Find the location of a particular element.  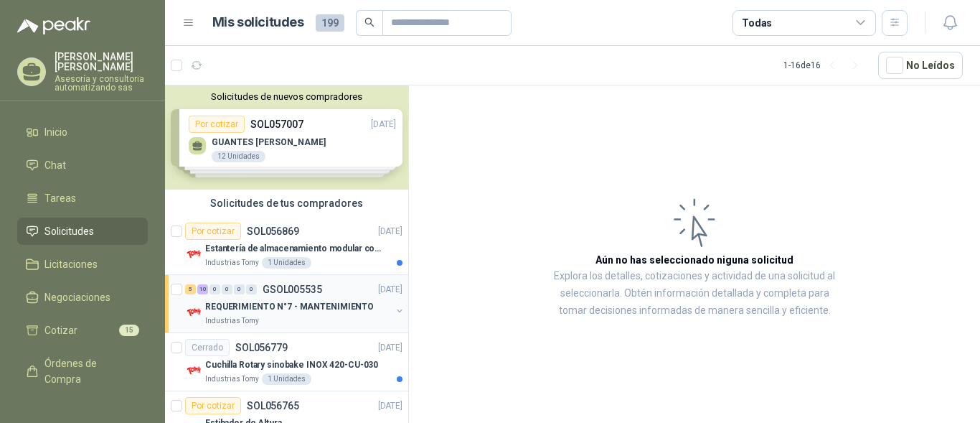

p: REQUERIMIENTO N°7 - MANTENIMIENTO is located at coordinates (290, 307).